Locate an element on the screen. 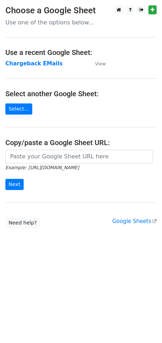  a: Select... is located at coordinates (19, 109).